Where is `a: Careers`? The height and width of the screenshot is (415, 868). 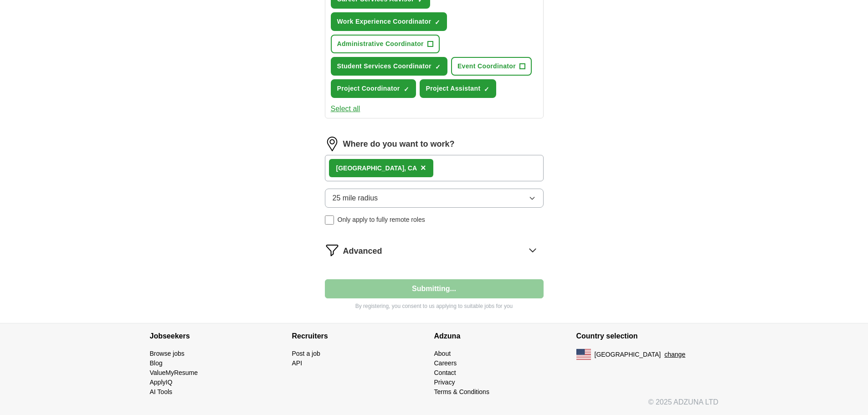 a: Careers is located at coordinates (446, 363).